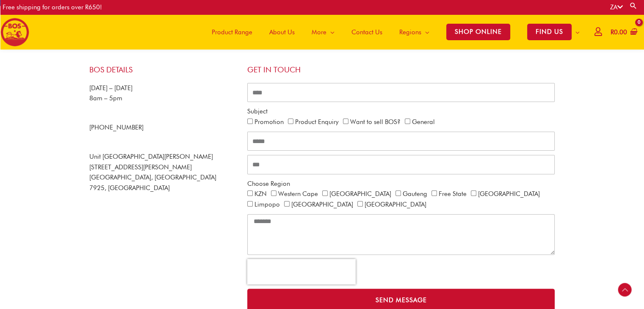 The height and width of the screenshot is (309, 644). I want to click on a: About Us, so click(282, 31).